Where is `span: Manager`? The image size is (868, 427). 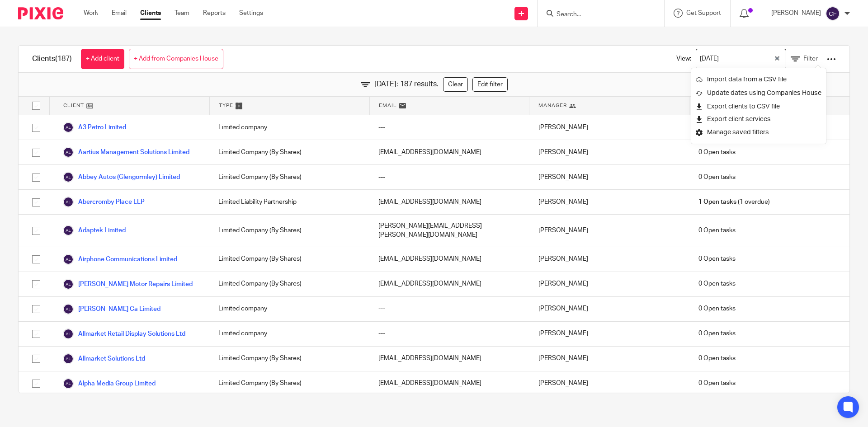 span: Manager is located at coordinates (553, 105).